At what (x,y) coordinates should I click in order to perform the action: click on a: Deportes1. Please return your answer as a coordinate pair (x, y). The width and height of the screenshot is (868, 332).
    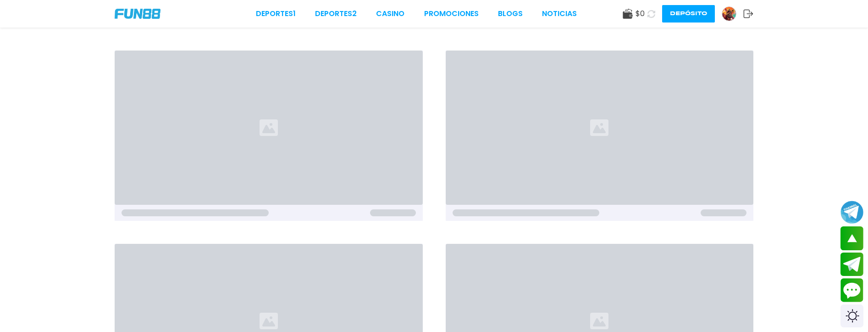
    Looking at the image, I should click on (276, 14).